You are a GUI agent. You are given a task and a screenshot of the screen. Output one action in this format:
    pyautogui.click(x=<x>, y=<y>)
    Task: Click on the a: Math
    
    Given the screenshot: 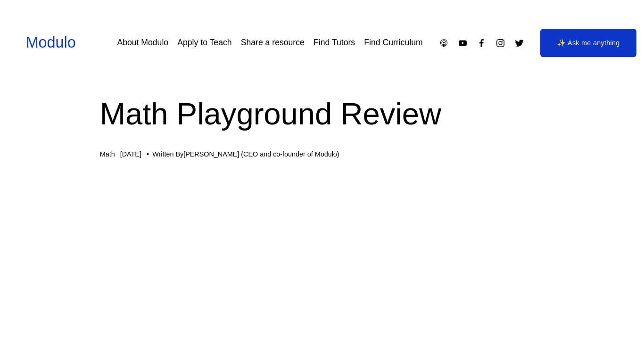 What is the action you would take?
    pyautogui.click(x=107, y=154)
    